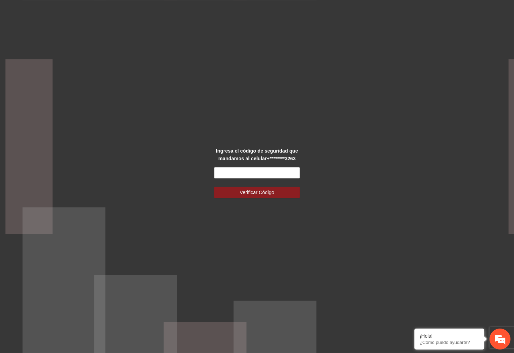 This screenshot has width=514, height=353. What do you see at coordinates (257, 192) in the screenshot?
I see `span: Verificar Código` at bounding box center [257, 192].